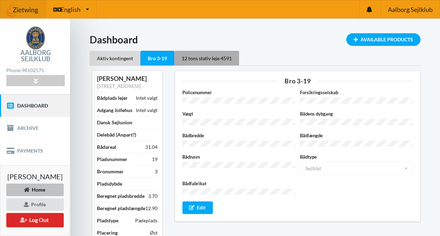 The height and width of the screenshot is (236, 440). What do you see at coordinates (151, 208) in the screenshot?
I see `div: 12.90` at bounding box center [151, 208].